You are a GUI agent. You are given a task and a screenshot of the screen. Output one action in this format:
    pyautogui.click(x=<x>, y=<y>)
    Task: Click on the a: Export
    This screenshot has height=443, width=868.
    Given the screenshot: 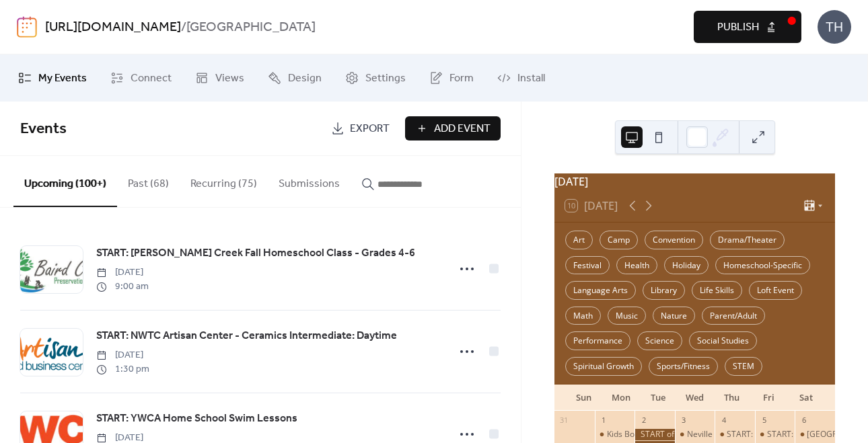 What is the action you would take?
    pyautogui.click(x=360, y=128)
    